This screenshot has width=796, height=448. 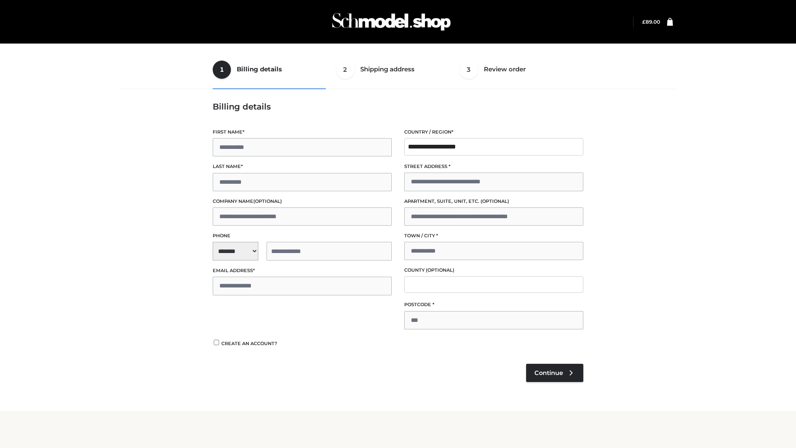 I want to click on label: Email address, so click(x=302, y=270).